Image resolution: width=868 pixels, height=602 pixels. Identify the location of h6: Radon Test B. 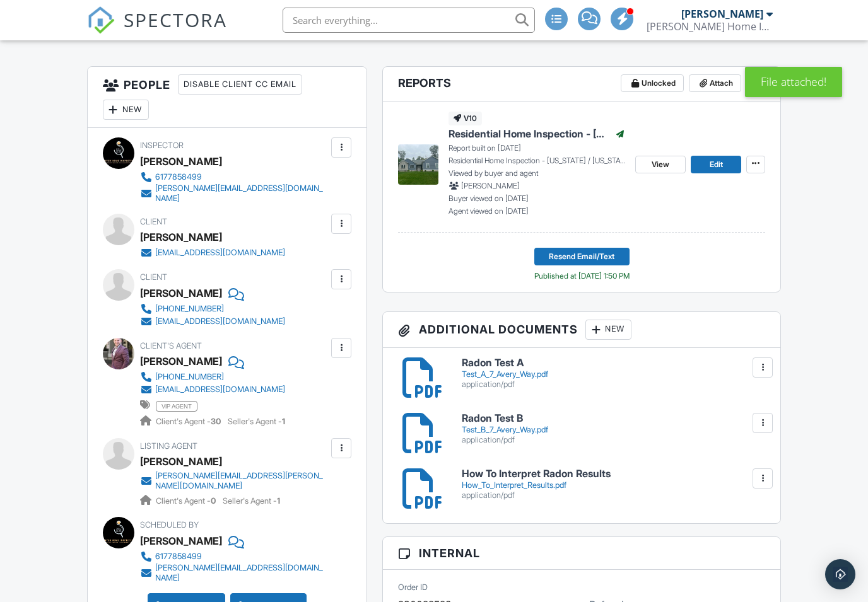
(613, 419).